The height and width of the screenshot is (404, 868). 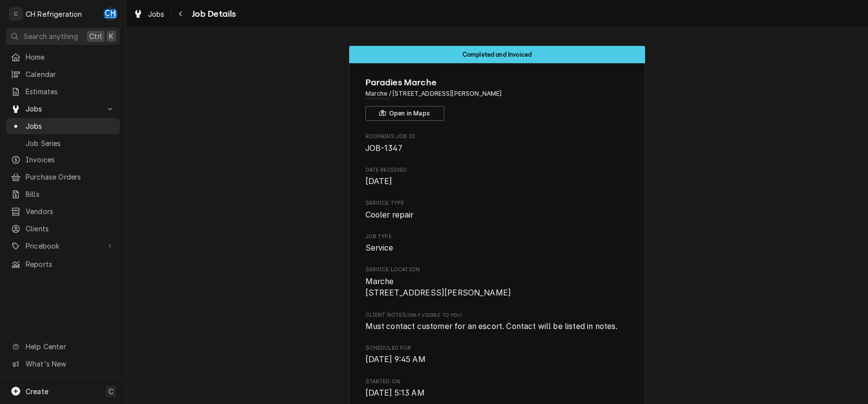 What do you see at coordinates (492, 326) in the screenshot?
I see `span: Must contact customer for an escort. Contact will be listed in notes.` at bounding box center [492, 326].